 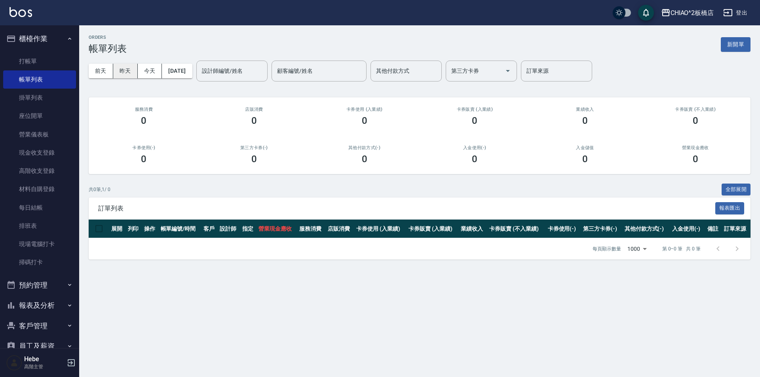 I want to click on h2: 卡券販賣 (不入業績), so click(x=695, y=109).